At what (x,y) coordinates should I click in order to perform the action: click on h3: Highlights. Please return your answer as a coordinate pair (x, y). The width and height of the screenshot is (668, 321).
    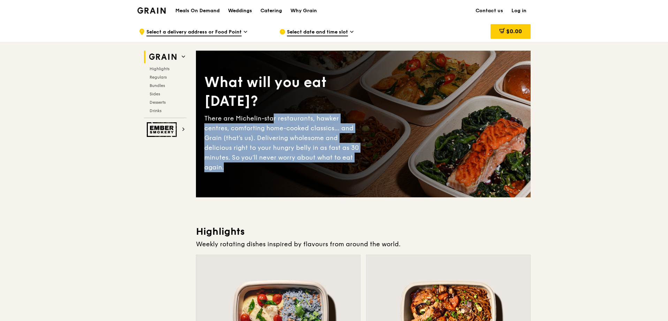
    Looking at the image, I should click on (363, 231).